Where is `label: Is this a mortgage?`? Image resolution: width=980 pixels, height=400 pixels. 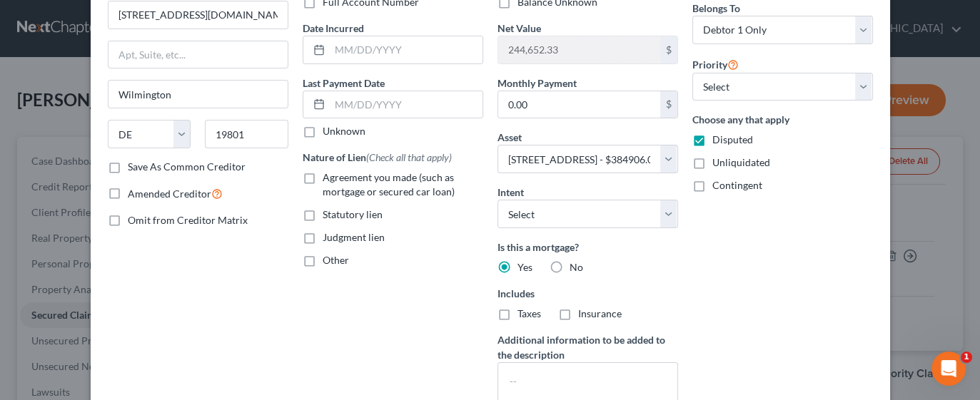
label: Is this a mortgage? is located at coordinates (588, 247).